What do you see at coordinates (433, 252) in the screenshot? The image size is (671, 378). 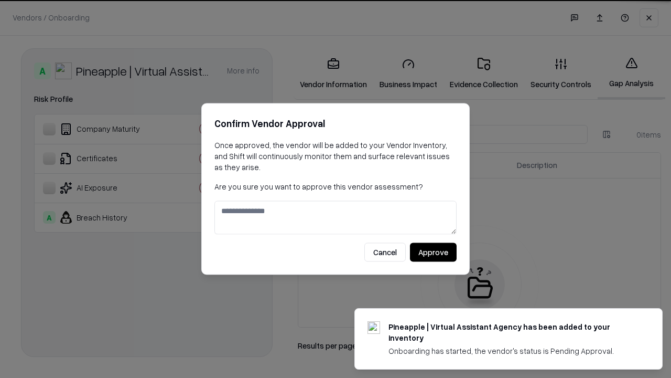 I see `button: Approve` at bounding box center [433, 252].